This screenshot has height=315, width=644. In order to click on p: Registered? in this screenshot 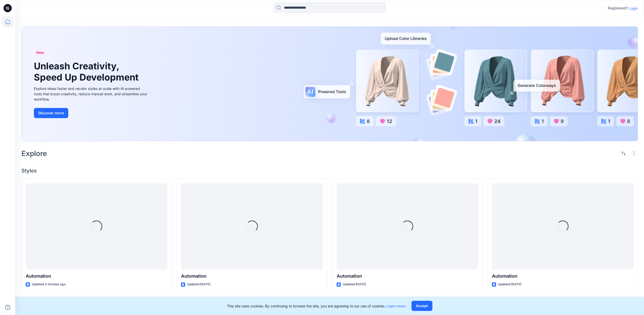, I will do `click(617, 8)`.